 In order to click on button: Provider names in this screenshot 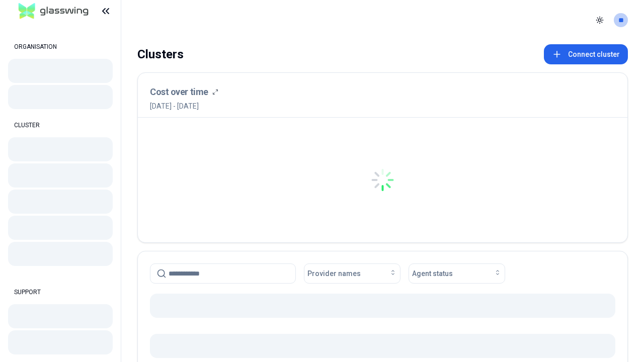, I will do `click(352, 274)`.